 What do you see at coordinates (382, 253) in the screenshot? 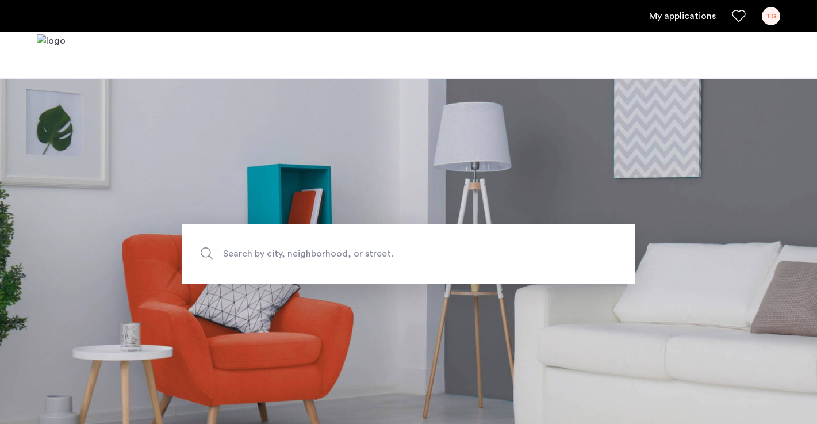
I see `span: Search by city, neighborhood, or street.` at bounding box center [382, 253].